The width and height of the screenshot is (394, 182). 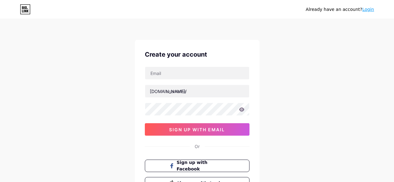 I want to click on span: sign up with email, so click(x=197, y=129).